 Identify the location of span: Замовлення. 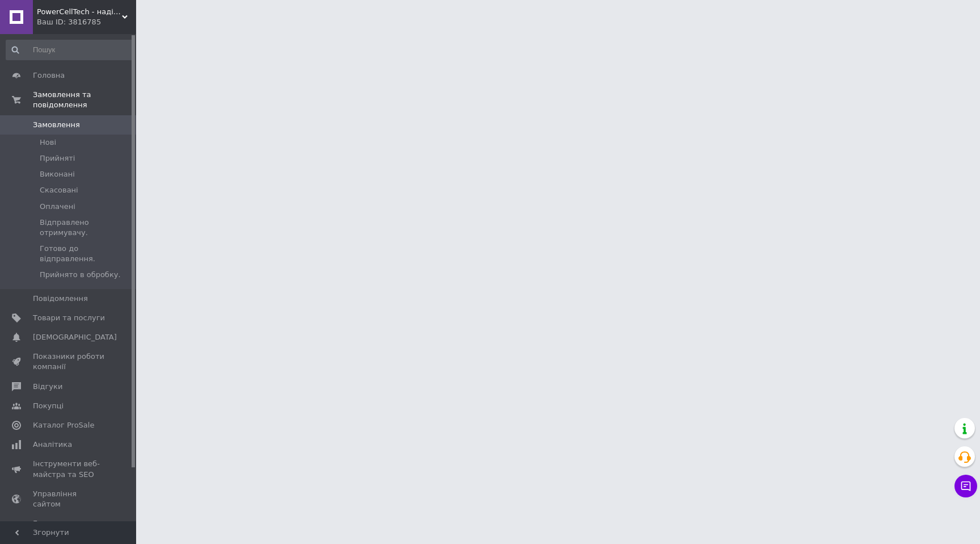
(56, 125).